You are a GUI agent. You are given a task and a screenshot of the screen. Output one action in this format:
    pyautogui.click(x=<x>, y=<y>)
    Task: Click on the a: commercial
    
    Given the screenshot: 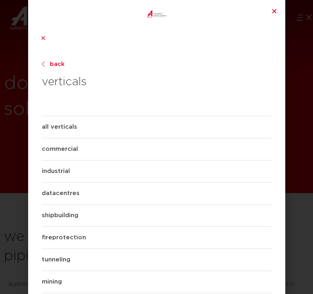 What is the action you would take?
    pyautogui.click(x=157, y=149)
    